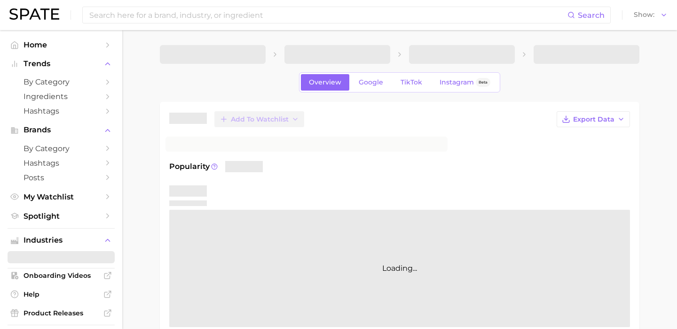 This screenshot has width=677, height=329. What do you see at coordinates (189, 167) in the screenshot?
I see `span: Popularity` at bounding box center [189, 167].